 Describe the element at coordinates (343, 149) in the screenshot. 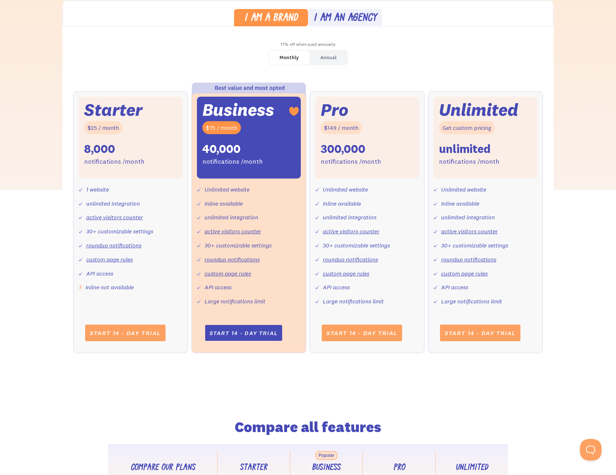

I see `div: 300,000` at that location.